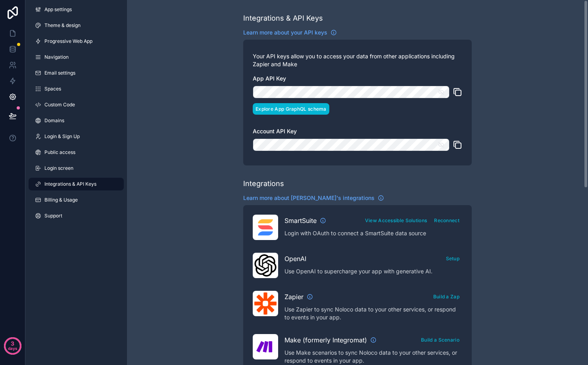 The width and height of the screenshot is (588, 365). What do you see at coordinates (283, 18) in the screenshot?
I see `div: Integrations & API Keys` at bounding box center [283, 18].